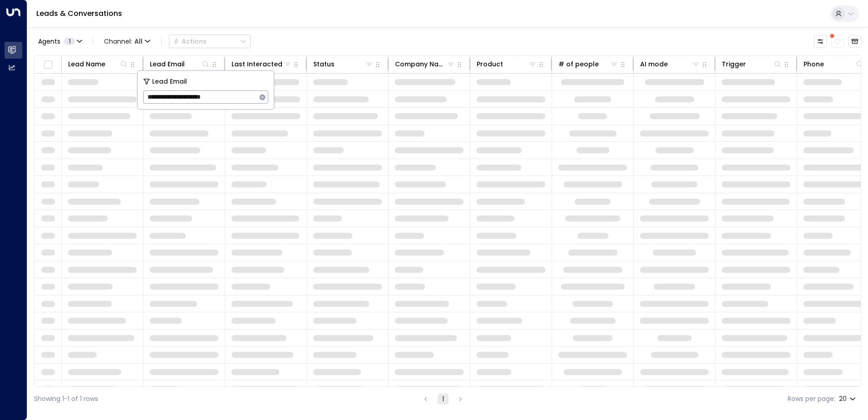 The image size is (868, 420). Describe the element at coordinates (855, 41) in the screenshot. I see `button: Archived Leads` at that location.